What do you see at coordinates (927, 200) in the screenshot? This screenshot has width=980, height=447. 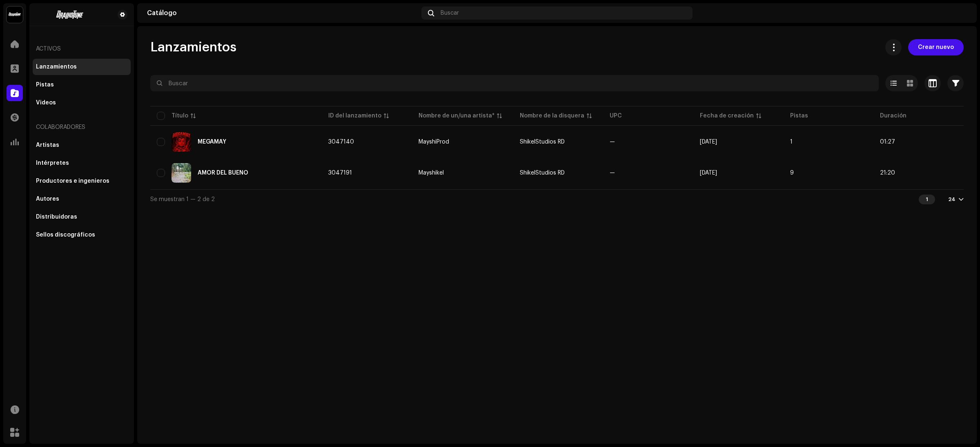 I see `div: 1` at bounding box center [927, 200].